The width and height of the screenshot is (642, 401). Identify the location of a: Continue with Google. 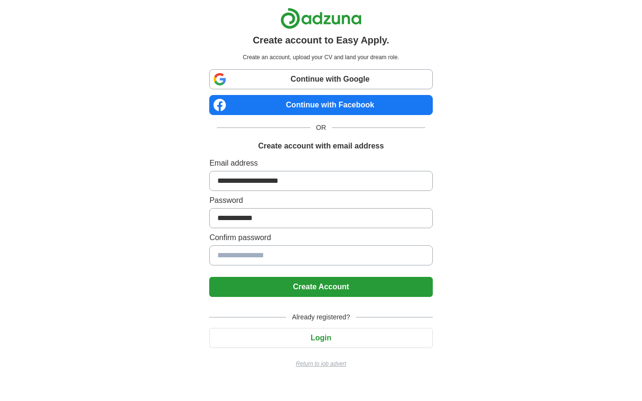
(320, 79).